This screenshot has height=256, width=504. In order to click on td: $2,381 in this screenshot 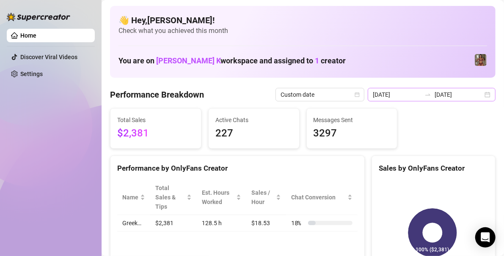, I will do `click(173, 223)`.